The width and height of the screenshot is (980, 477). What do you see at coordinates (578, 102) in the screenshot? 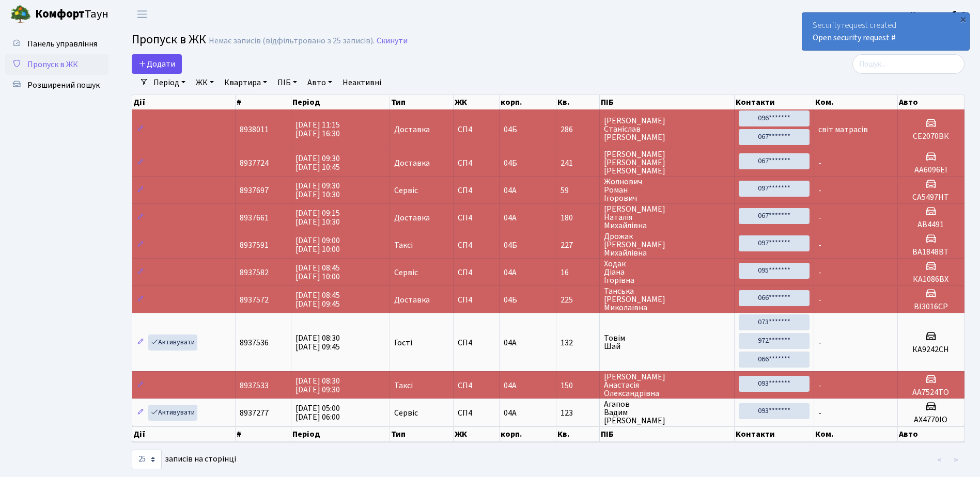
I see `th: Кв.` at bounding box center [578, 102].